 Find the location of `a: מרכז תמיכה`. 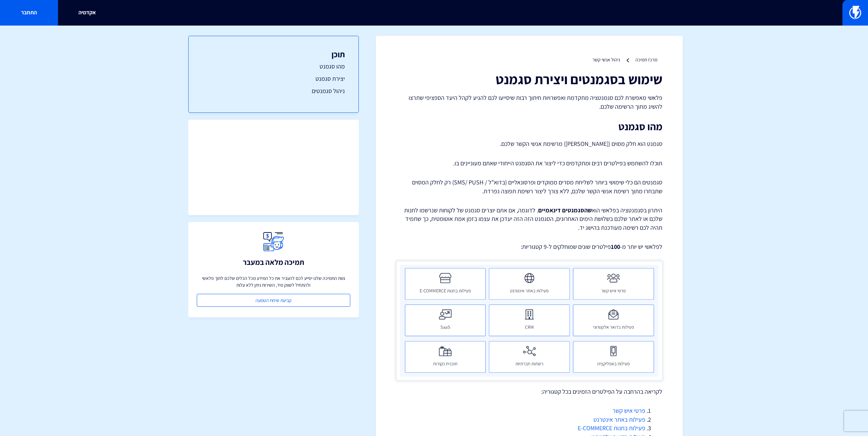

a: מרכז תמיכה is located at coordinates (647, 59).